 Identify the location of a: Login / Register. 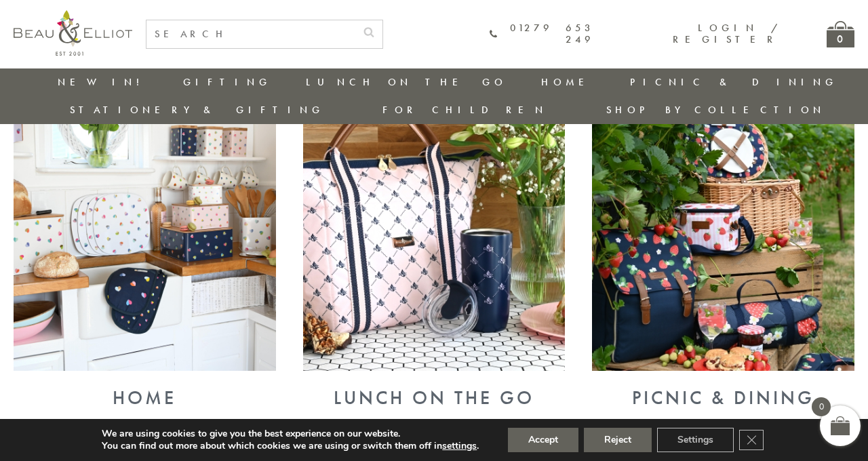
(725, 33).